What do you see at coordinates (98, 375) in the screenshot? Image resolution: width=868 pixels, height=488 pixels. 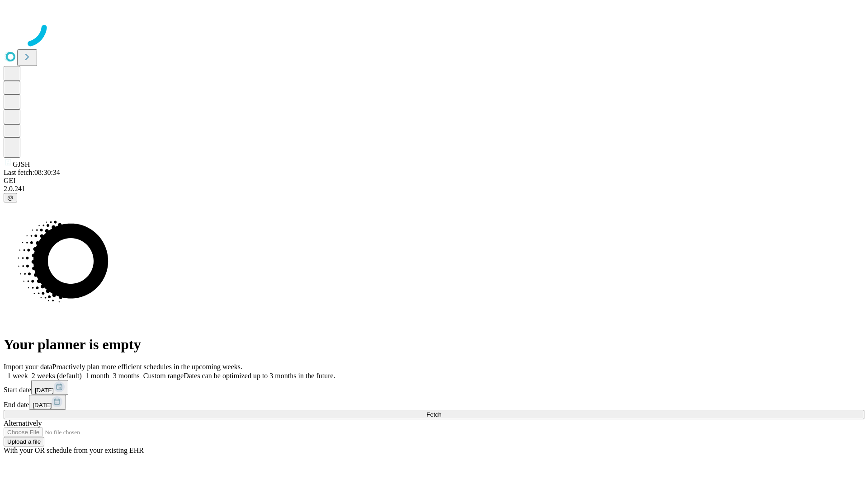 I see `span: 1 month` at bounding box center [98, 375].